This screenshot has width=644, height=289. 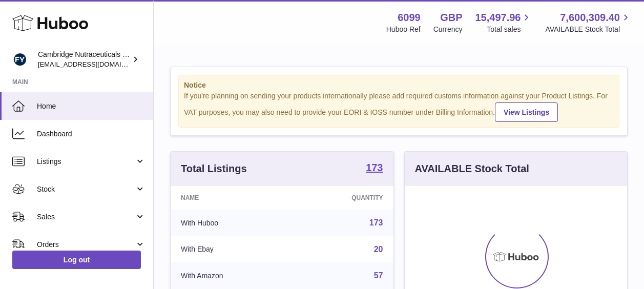 I want to click on span: Total sales, so click(x=509, y=29).